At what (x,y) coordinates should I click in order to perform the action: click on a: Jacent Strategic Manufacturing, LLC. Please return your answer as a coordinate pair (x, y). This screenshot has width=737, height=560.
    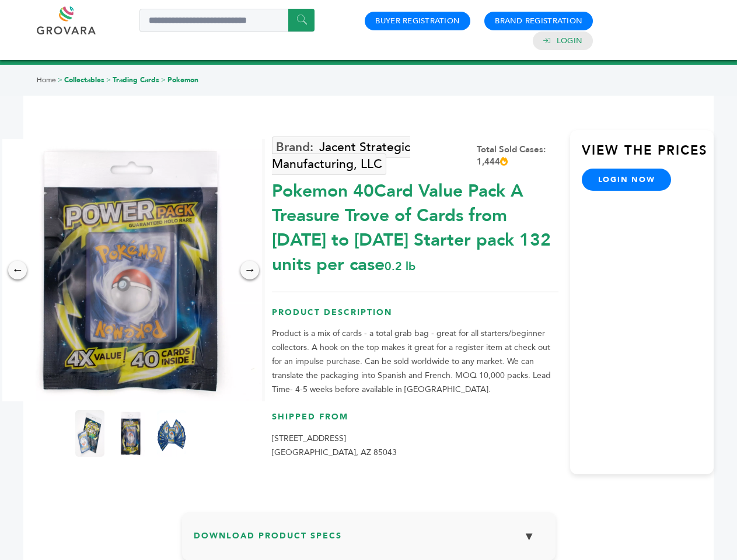
    Looking at the image, I should click on (341, 156).